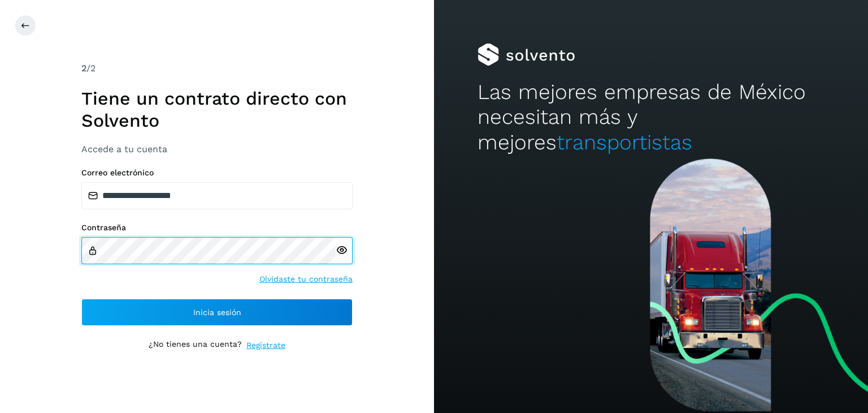  Describe the element at coordinates (217, 148) in the screenshot. I see `h3: Accede a tu cuenta` at that location.